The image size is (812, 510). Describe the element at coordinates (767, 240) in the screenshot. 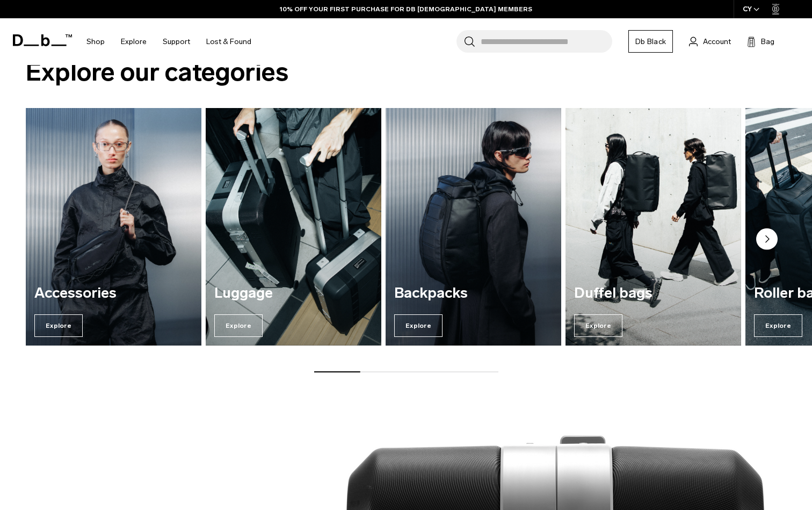

I see `button: Next slide` at that location.